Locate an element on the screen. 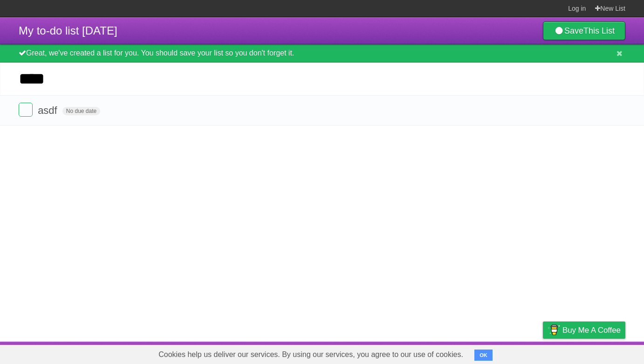 This screenshot has height=364, width=644. a: Buy me a coffee is located at coordinates (584, 330).